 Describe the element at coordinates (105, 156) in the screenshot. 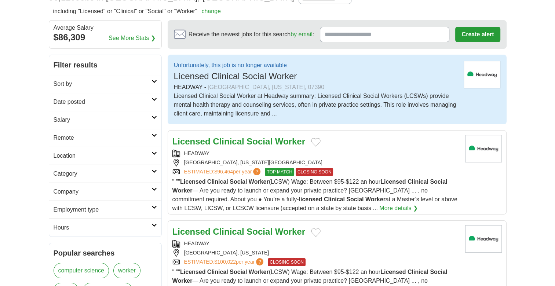

I see `a: Location` at that location.